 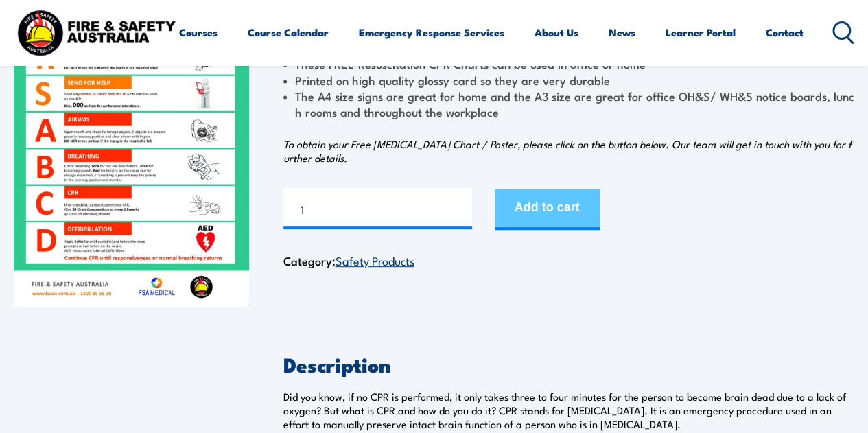 What do you see at coordinates (288, 32) in the screenshot?
I see `a: Course Calendar` at bounding box center [288, 32].